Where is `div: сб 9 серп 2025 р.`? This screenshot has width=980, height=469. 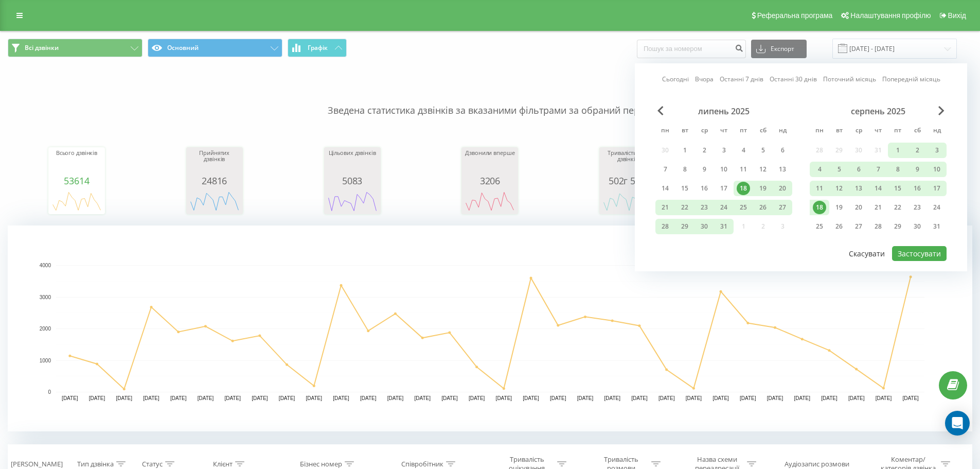
div: сб 9 серп 2025 р. is located at coordinates (917, 169).